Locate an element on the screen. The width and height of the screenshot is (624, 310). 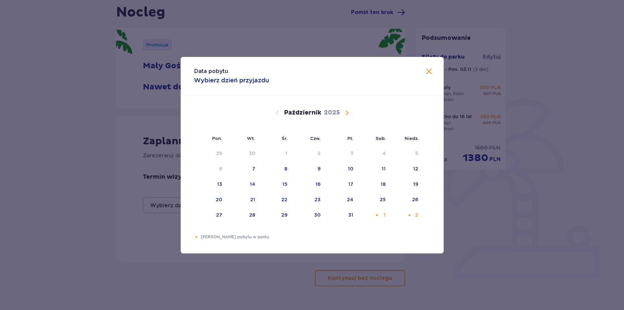
td: Data niedostępna. wtorek, 30 września 2025 is located at coordinates (243, 154).